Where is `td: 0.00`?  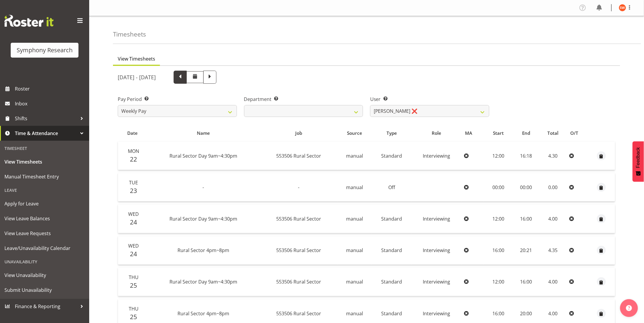 td: 0.00 is located at coordinates (553, 187).